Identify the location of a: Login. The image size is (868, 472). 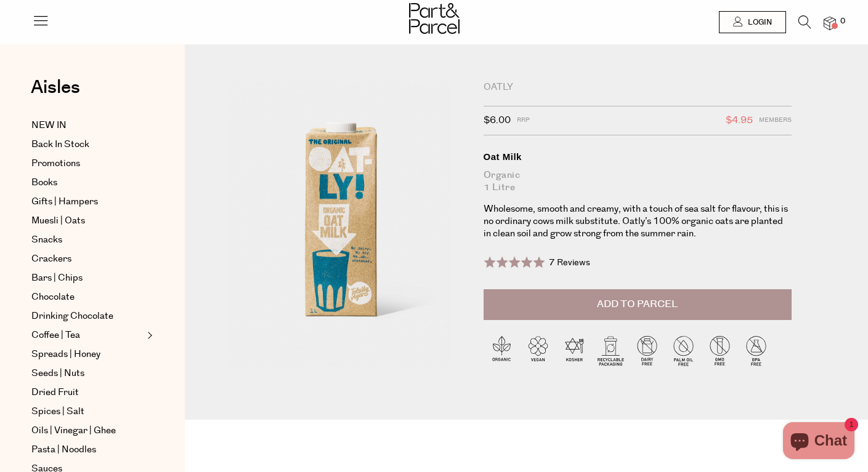
(752, 22).